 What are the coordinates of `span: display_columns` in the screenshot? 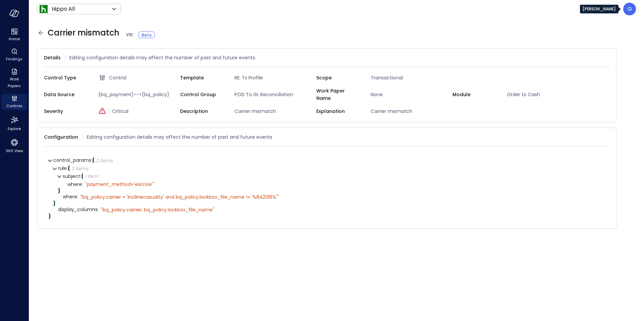 It's located at (79, 210).